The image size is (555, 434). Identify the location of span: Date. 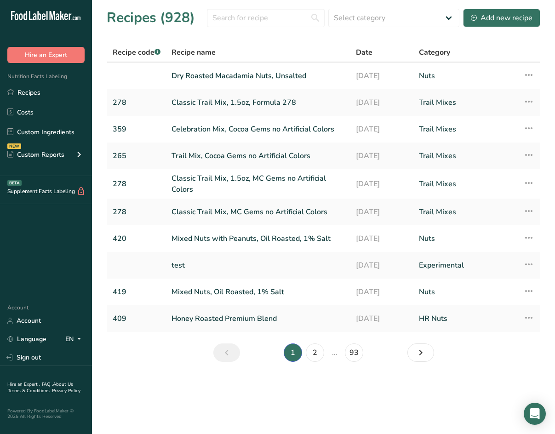
(364, 52).